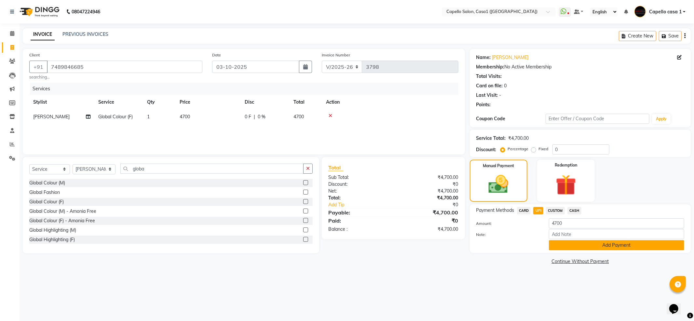  Describe the element at coordinates (35, 55) in the screenshot. I see `label: Client` at that location.